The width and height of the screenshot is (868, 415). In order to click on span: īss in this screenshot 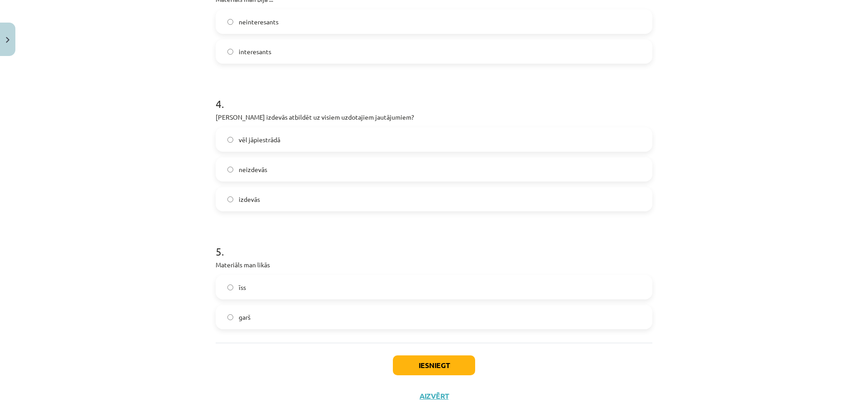, I will do `click(242, 287)`.